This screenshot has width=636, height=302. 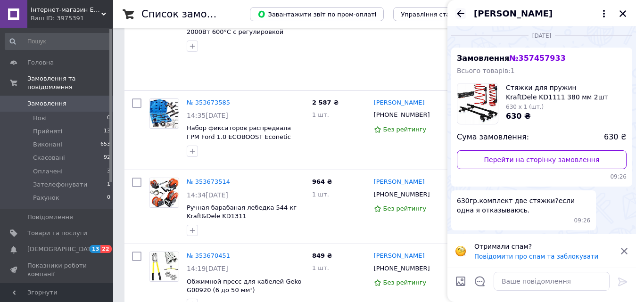 What do you see at coordinates (242, 212) in the screenshot?
I see `a: Ручная барабаная лебедка 544 кг Kraft&Dele KD1311` at bounding box center [242, 212].